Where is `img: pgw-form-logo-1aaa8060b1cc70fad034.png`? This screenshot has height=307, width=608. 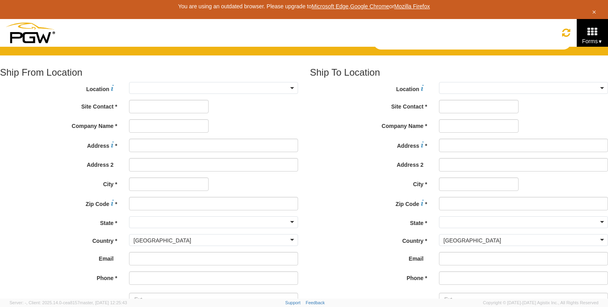 img: pgw-form-logo-1aaa8060b1cc70fad034.png is located at coordinates (30, 33).